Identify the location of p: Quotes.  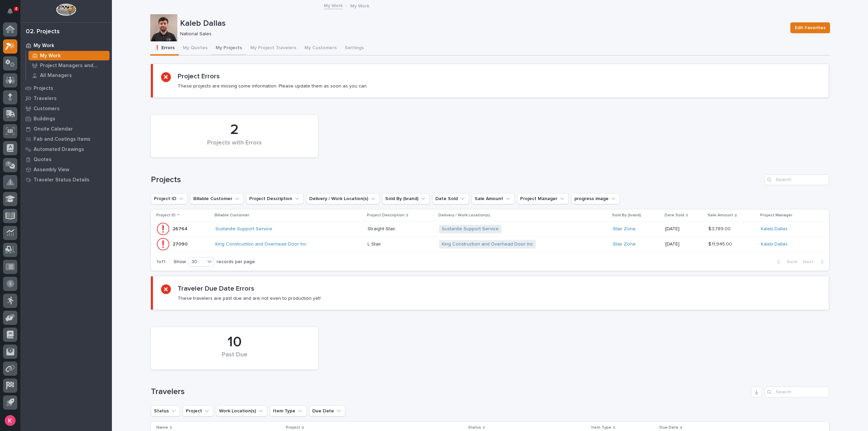
(43, 160).